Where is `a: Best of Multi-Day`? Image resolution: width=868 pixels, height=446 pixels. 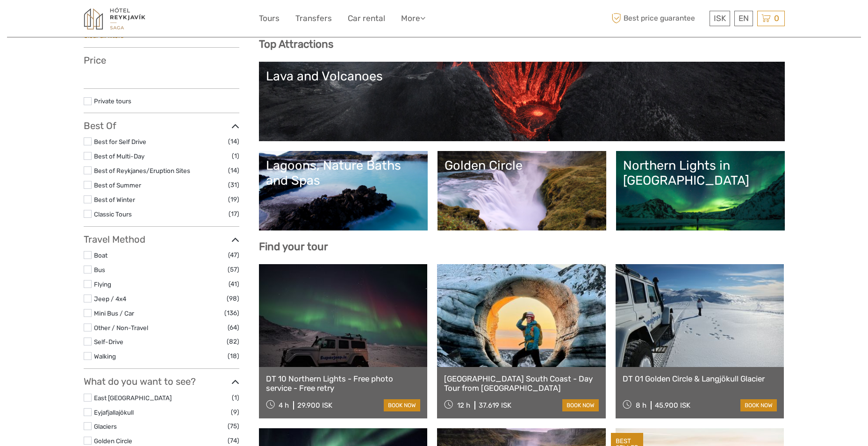 a: Best of Multi-Day is located at coordinates (119, 156).